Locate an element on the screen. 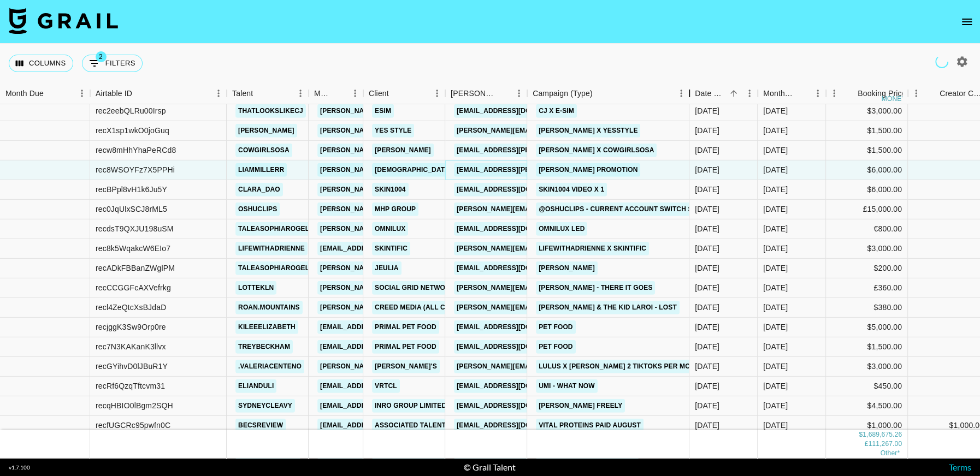 The height and width of the screenshot is (476, 980). a: Creed Media (All Campaigns) is located at coordinates (429, 307).